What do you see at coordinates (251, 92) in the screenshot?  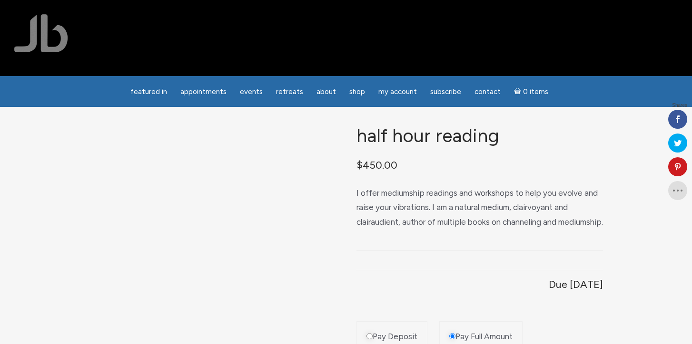 I see `a: Events` at bounding box center [251, 92].